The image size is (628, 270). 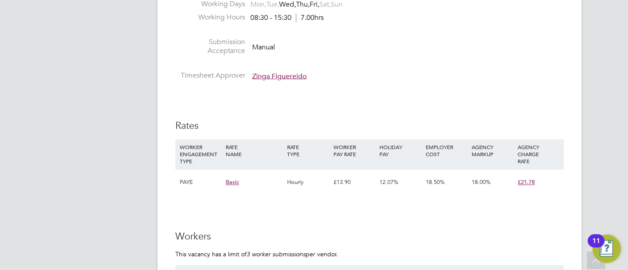 I want to click on label: Submission Acceptance, so click(x=210, y=47).